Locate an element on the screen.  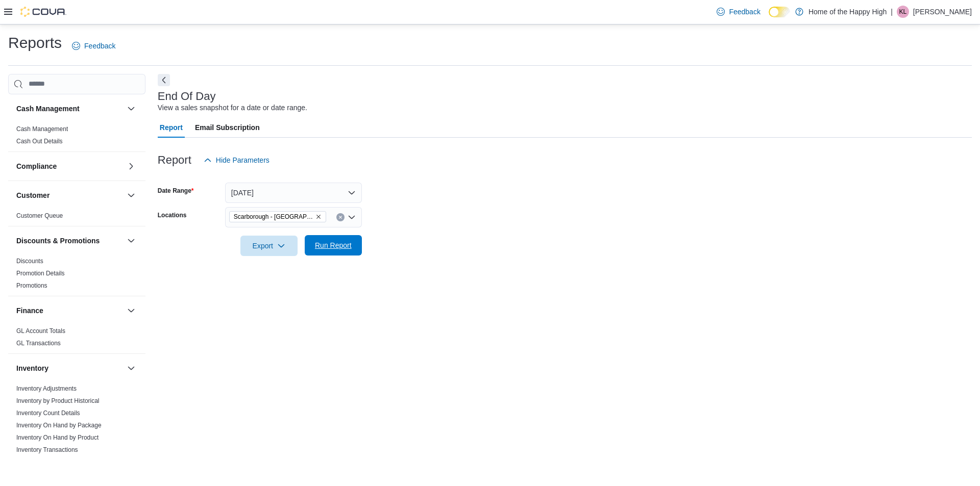
a: Discounts is located at coordinates (29, 261).